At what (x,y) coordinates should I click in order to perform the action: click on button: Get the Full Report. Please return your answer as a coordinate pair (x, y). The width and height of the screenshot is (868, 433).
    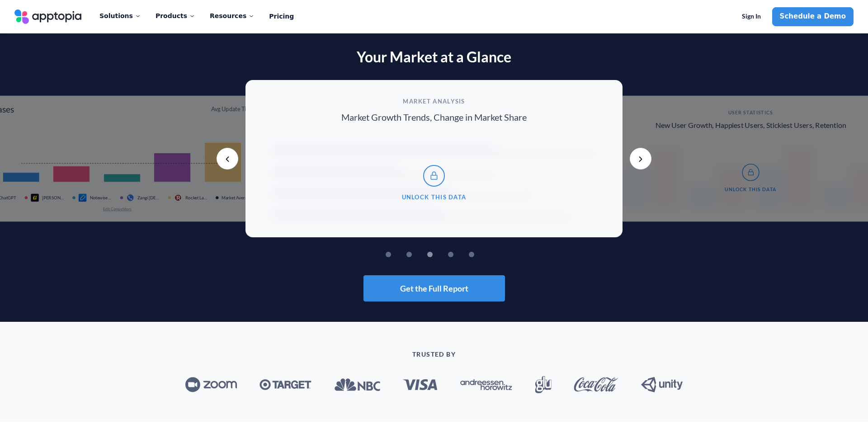
    Looking at the image, I should click on (434, 289).